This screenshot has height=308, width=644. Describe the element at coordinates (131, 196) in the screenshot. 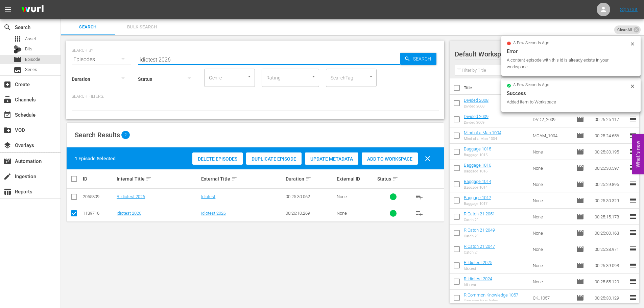

I see `a: R Idiotest 2026` at that location.